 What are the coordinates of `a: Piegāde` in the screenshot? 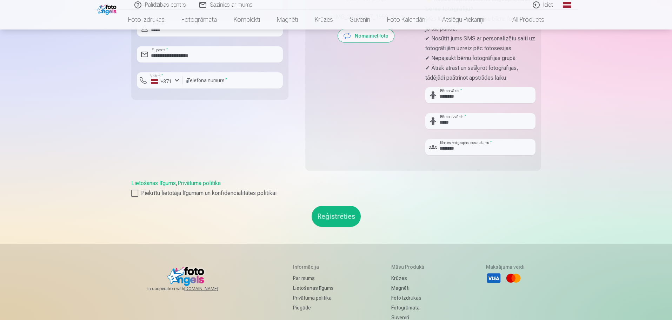 It's located at (313, 308).